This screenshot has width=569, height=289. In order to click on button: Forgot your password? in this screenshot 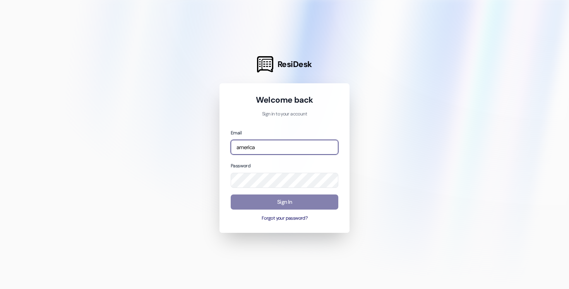, I will do `click(285, 218)`.